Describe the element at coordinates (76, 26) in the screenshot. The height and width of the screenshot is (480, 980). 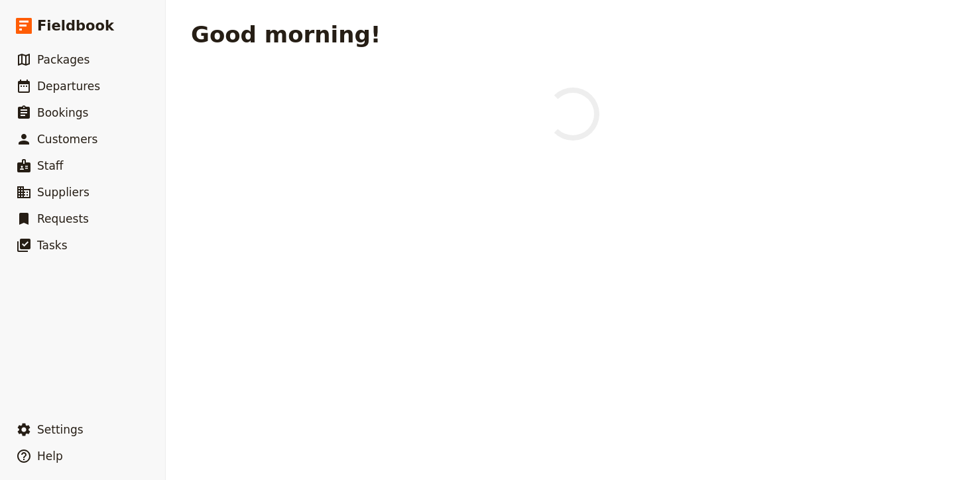
I see `span: Fieldbook` at that location.